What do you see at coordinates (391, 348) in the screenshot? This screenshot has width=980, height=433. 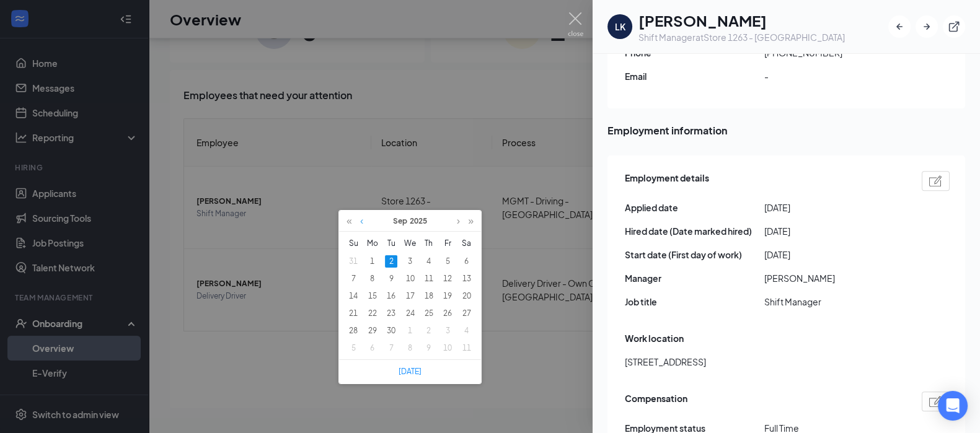 I see `td: 10/07/2025` at bounding box center [391, 348].